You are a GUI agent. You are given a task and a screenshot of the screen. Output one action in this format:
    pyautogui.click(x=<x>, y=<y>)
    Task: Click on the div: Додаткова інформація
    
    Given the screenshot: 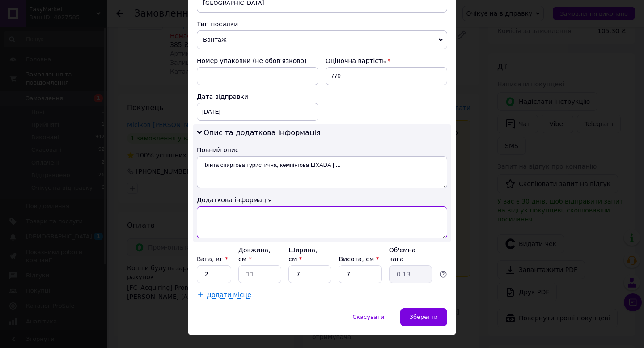 What is the action you would take?
    pyautogui.click(x=322, y=200)
    